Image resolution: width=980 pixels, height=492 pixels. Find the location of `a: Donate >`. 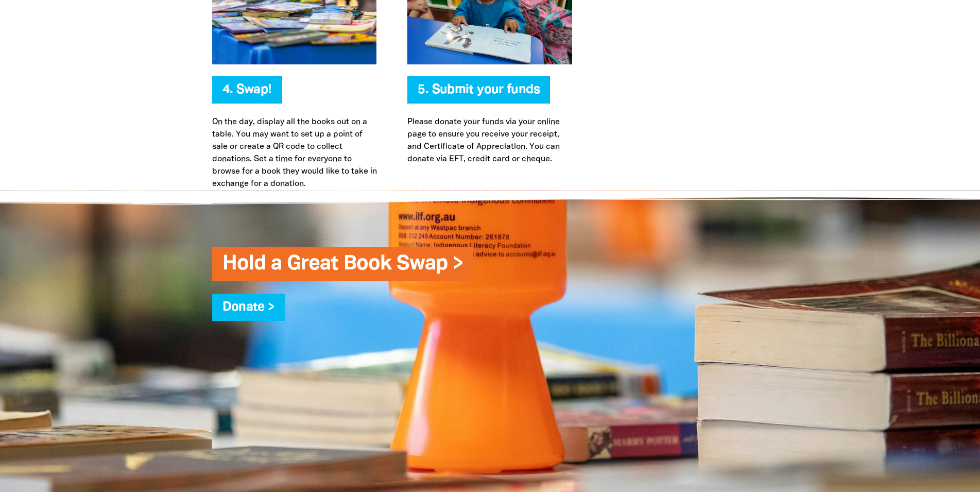

a: Donate > is located at coordinates (248, 307).